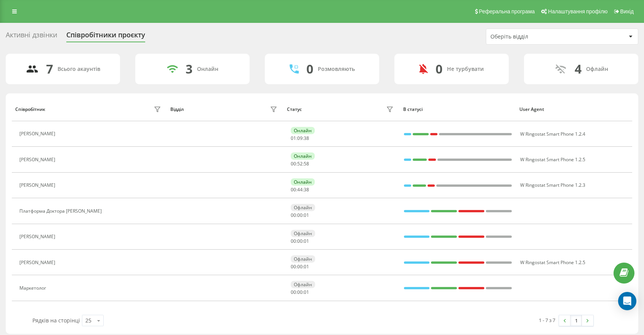  I want to click on span: 52, so click(300, 163).